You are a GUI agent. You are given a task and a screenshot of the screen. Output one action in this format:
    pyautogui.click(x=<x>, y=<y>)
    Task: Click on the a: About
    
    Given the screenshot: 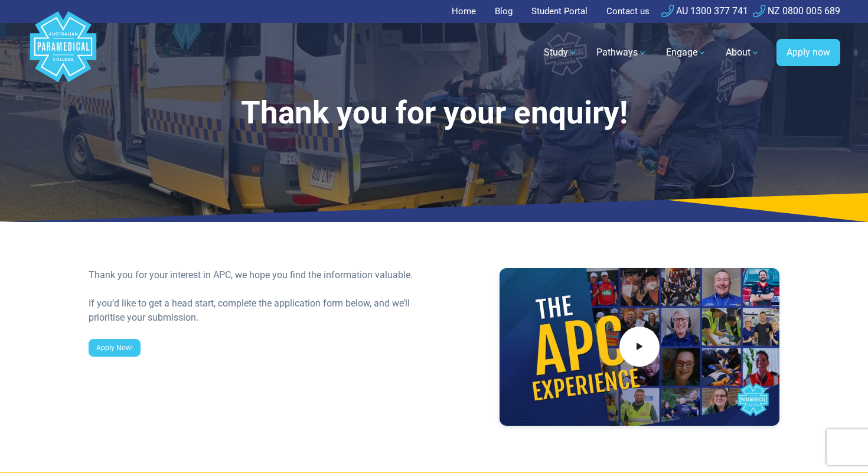 What is the action you would take?
    pyautogui.click(x=743, y=53)
    